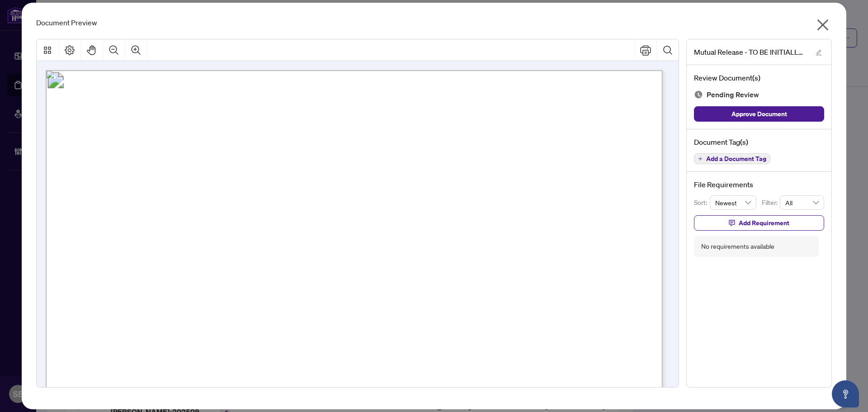 The height and width of the screenshot is (412, 868). Describe the element at coordinates (759, 113) in the screenshot. I see `span: Approve Document` at that location.